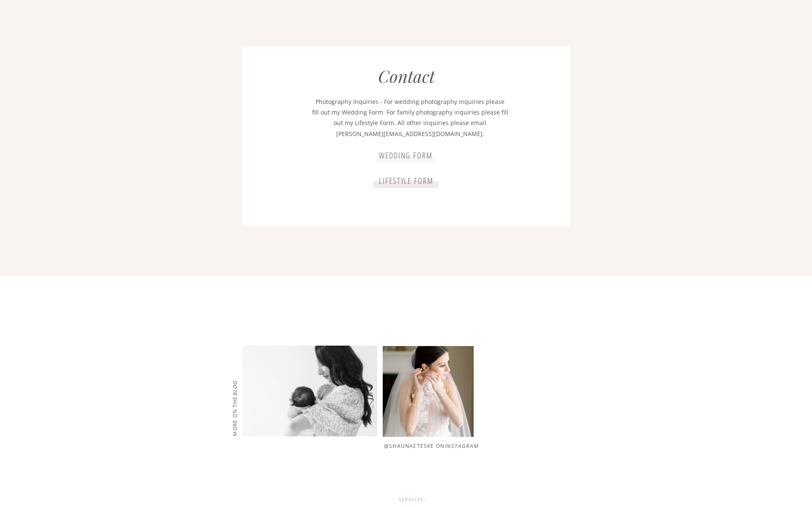 The image size is (812, 507). I want to click on p: Photography Inquiries - For wedding photography inquiries please fill out my Wedding Form. For fa..., so click(409, 119).